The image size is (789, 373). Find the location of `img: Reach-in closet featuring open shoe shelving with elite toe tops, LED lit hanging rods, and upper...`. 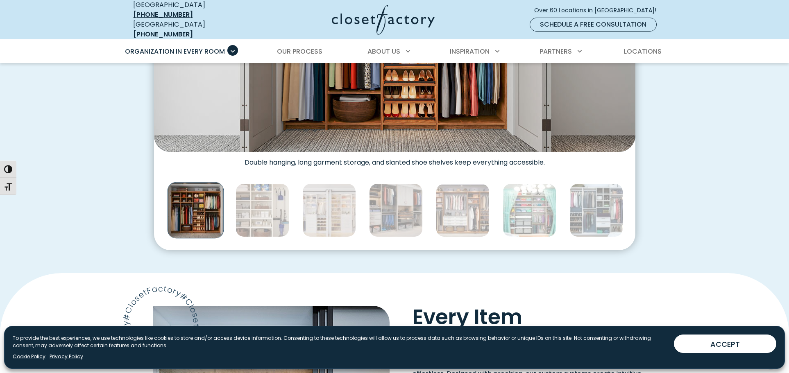

img: Reach-in closet featuring open shoe shelving with elite toe tops, LED lit hanging rods, and upper... is located at coordinates (596, 210).